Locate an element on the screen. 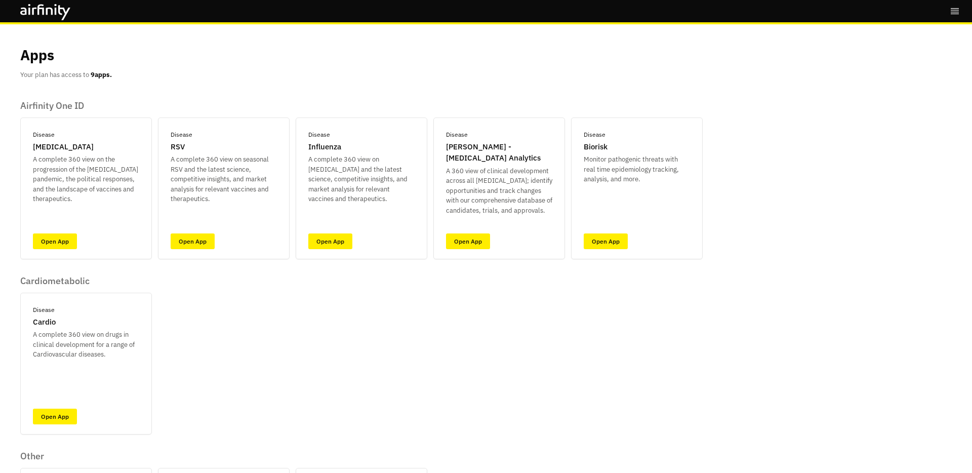 This screenshot has height=473, width=972. p: A complete 360 view on seasonal RSV and the latest science, competitive insights, and market anal... is located at coordinates (224, 179).